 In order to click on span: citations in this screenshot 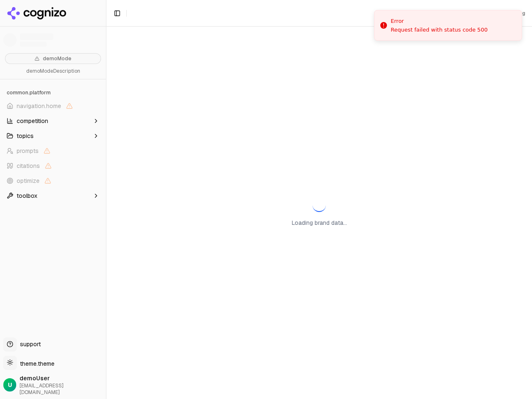, I will do `click(28, 166)`.